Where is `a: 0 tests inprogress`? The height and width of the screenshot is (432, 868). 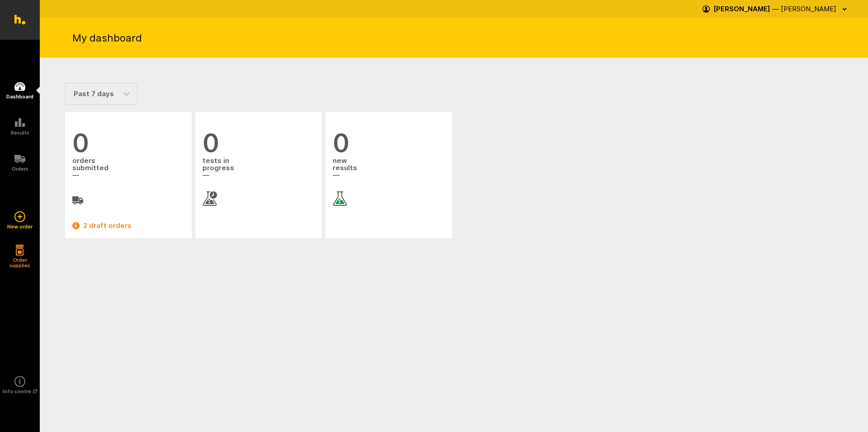 a: 0 tests inprogress is located at coordinates (259, 168).